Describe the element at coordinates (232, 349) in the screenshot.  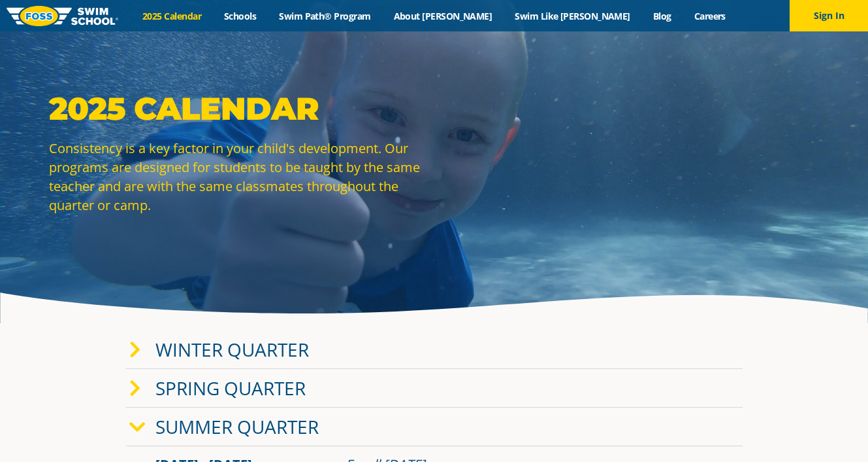
I see `a: Winter Quarter` at that location.